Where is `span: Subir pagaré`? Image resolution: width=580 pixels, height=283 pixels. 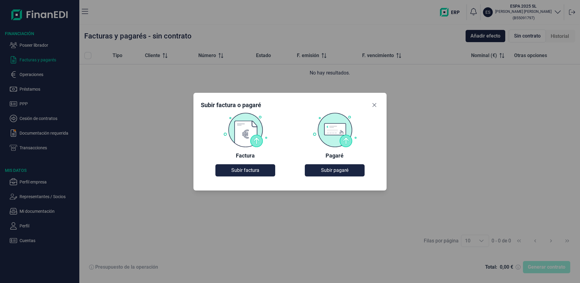
span: Subir pagaré is located at coordinates (335, 170).